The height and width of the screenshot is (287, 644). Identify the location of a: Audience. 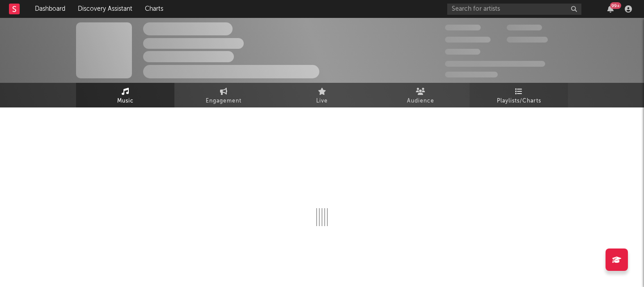
(421, 95).